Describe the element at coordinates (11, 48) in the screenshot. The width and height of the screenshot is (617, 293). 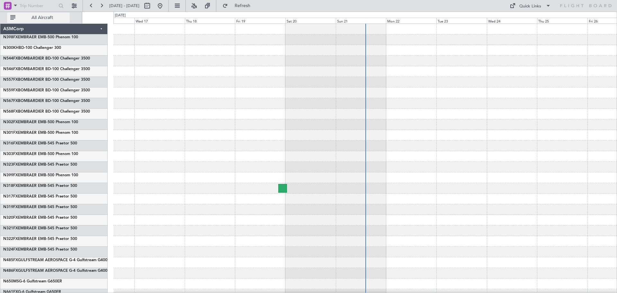
I see `span: N300KH` at that location.